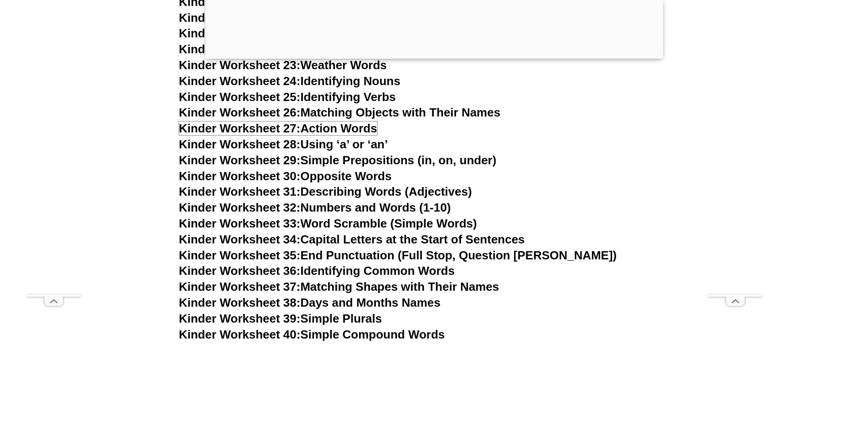 This screenshot has height=430, width=868. I want to click on a: Kinder Worksheet 26:Matching Objects with Their Names, so click(340, 112).